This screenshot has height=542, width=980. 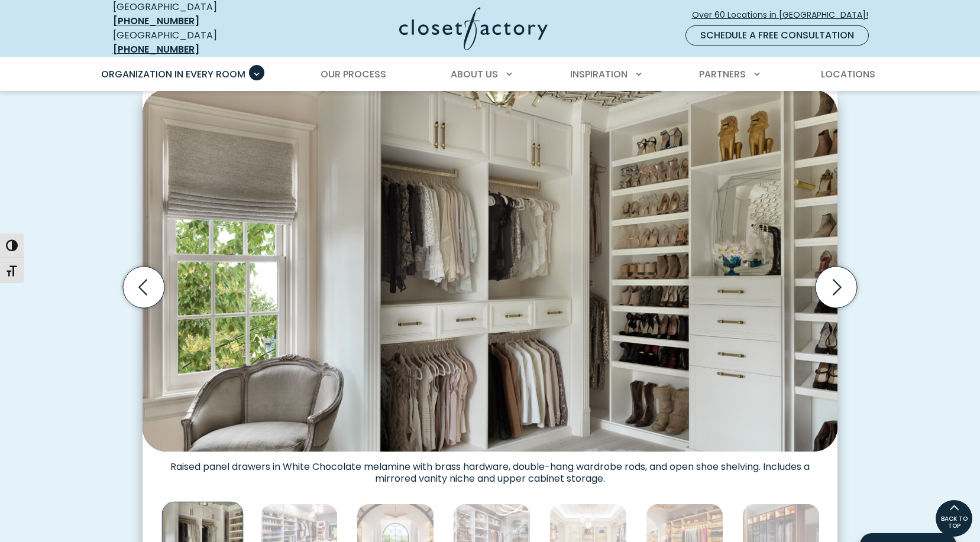 I want to click on a: BACK TO TOP, so click(x=954, y=519).